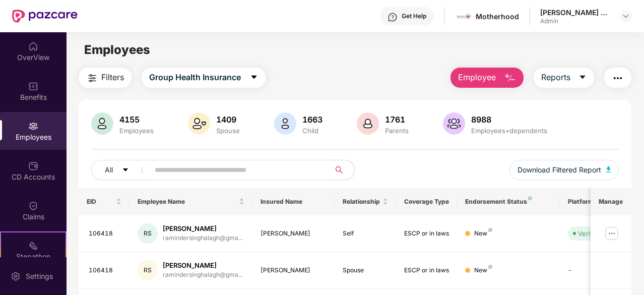 The image size is (644, 295). I want to click on img: svg+xml;base64,PHN2ZyB4bWxucz0iaHR0cDovL3d3dy53My5vcmcvMjAwMC9zdmciIHdpZHRoPSIyMSIgaGVpZ2h0PSIyMC..., so click(33, 245).